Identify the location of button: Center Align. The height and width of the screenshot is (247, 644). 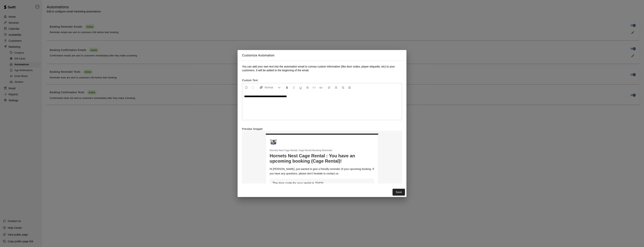
(336, 87).